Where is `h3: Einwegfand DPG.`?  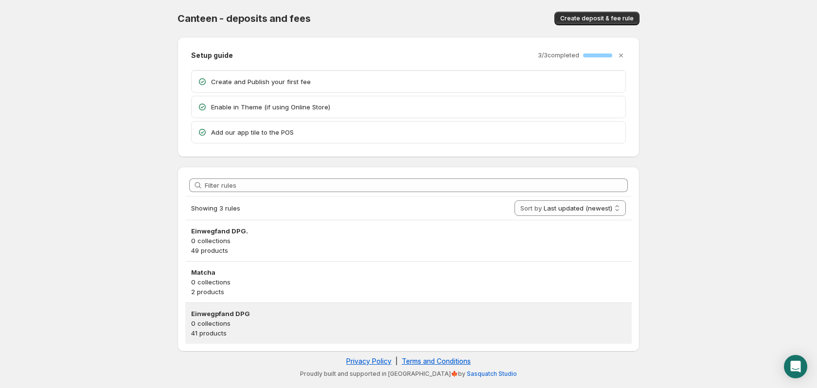 h3: Einwegfand DPG. is located at coordinates (408, 231).